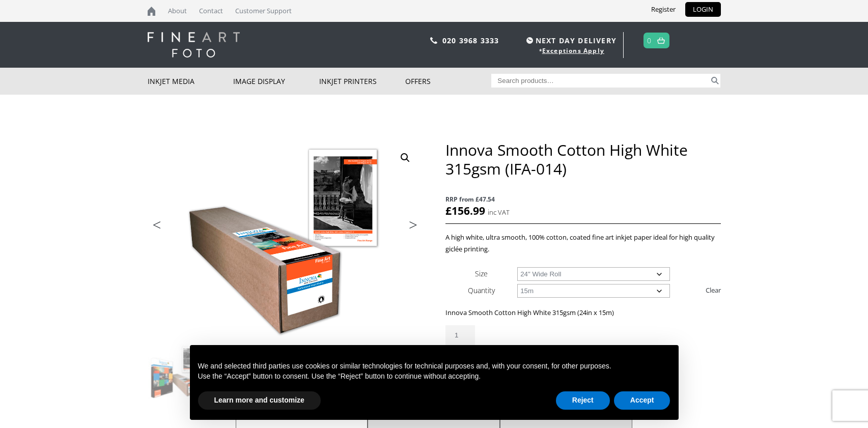  Describe the element at coordinates (661, 40) in the screenshot. I see `img: basket.svg` at that location.